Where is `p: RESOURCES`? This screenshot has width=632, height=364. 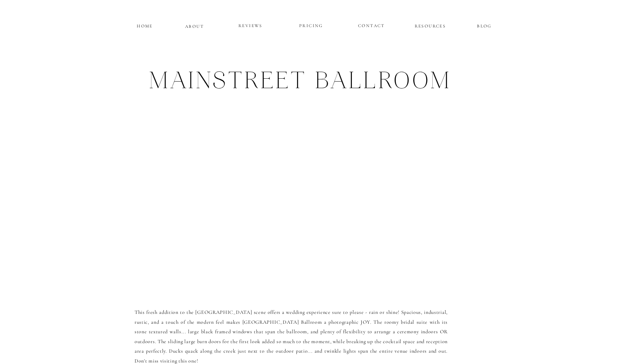 p: RESOURCES is located at coordinates (430, 25).